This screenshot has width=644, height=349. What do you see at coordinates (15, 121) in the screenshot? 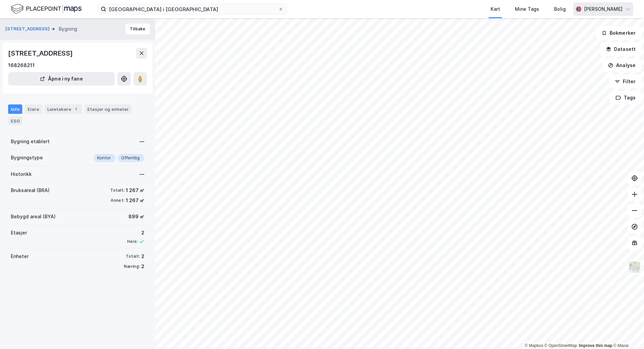
I see `div: ESG` at bounding box center [15, 121].